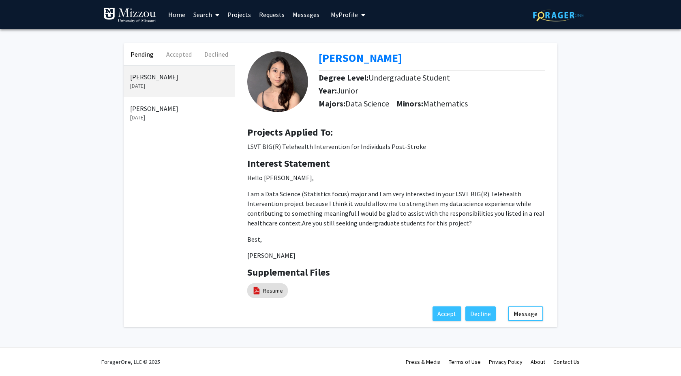 The image size is (681, 376). What do you see at coordinates (387, 223) in the screenshot?
I see `span: Are you still seeking undergraduate students for this project?` at bounding box center [387, 223].